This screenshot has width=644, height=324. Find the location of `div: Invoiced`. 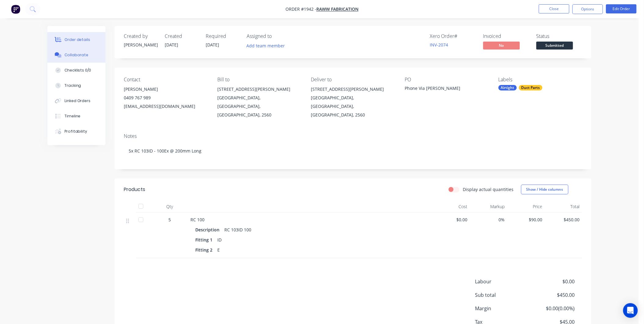

div: Invoiced is located at coordinates (506, 36).